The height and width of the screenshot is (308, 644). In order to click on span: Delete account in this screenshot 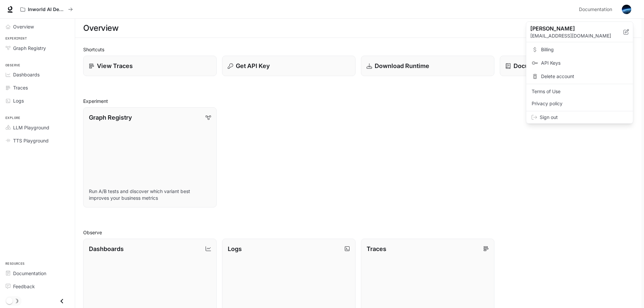, I will do `click(584, 77)`.